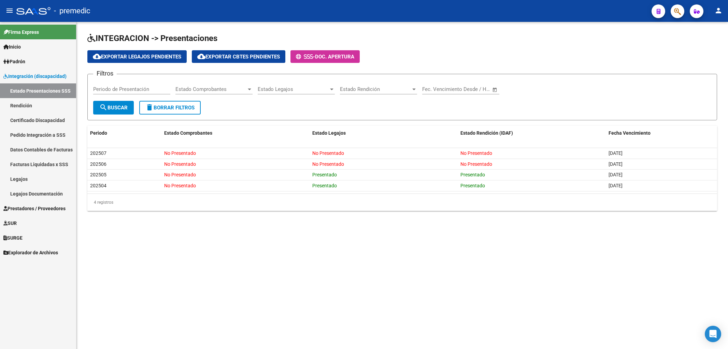 This screenshot has width=728, height=349. I want to click on button: Borrar Filtros, so click(170, 108).